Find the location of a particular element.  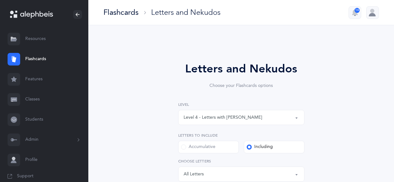

label: Level is located at coordinates (241, 105).